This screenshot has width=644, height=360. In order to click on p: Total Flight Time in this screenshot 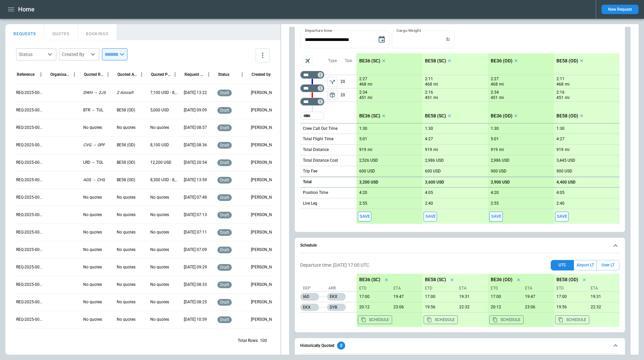, I will do `click(318, 139)`.